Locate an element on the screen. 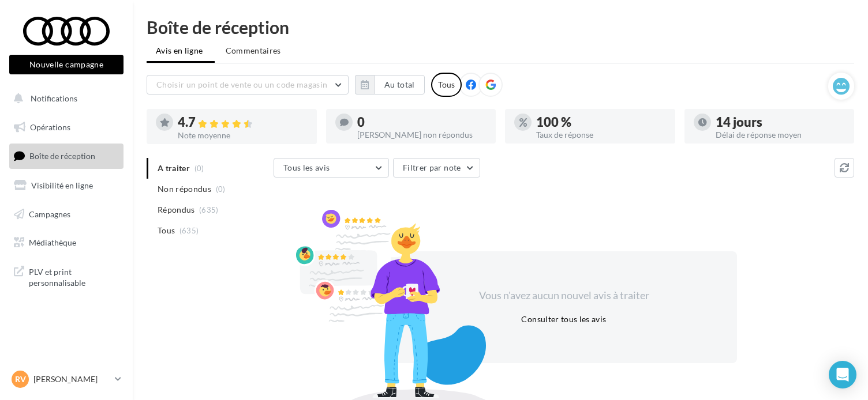 The width and height of the screenshot is (868, 400). button: Consulter tous les avis is located at coordinates (563, 319).